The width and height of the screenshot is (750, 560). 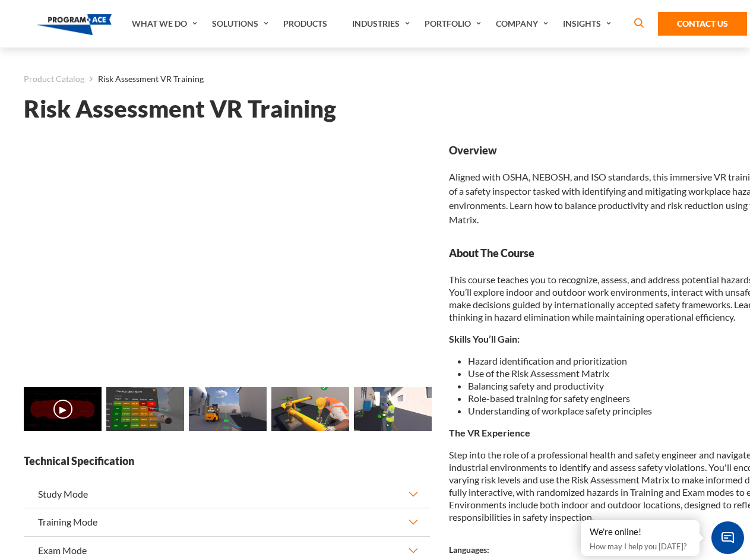 What do you see at coordinates (227, 461) in the screenshot?
I see `strong: Technical Specification` at bounding box center [227, 461].